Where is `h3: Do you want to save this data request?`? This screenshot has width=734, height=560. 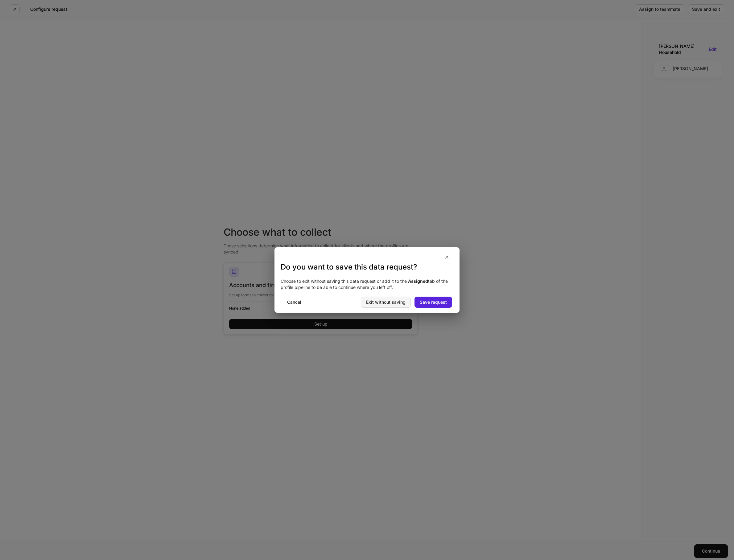 h3: Do you want to save this data request? is located at coordinates (367, 267).